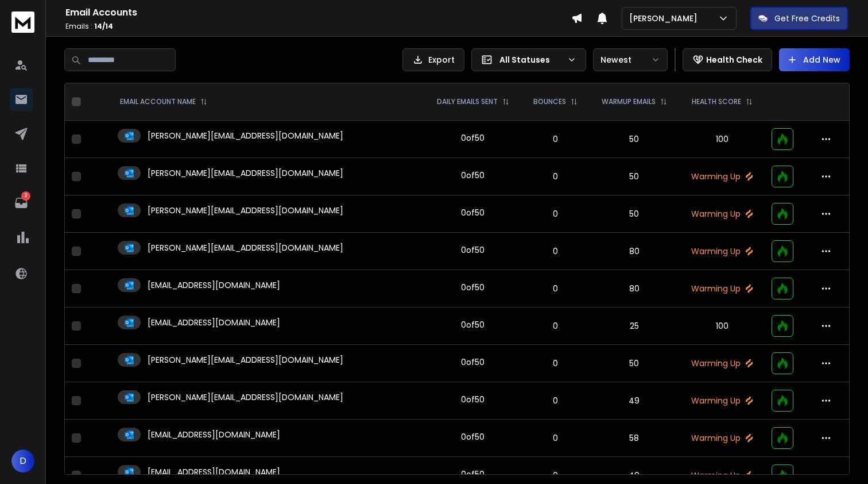 The image size is (868, 484). Describe the element at coordinates (549, 102) in the screenshot. I see `p: BOUNCES` at that location.